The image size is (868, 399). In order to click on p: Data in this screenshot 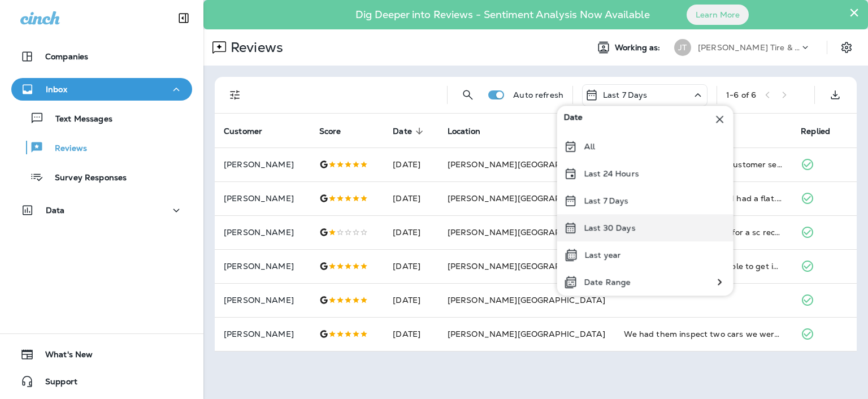, I will do `click(55, 210)`.